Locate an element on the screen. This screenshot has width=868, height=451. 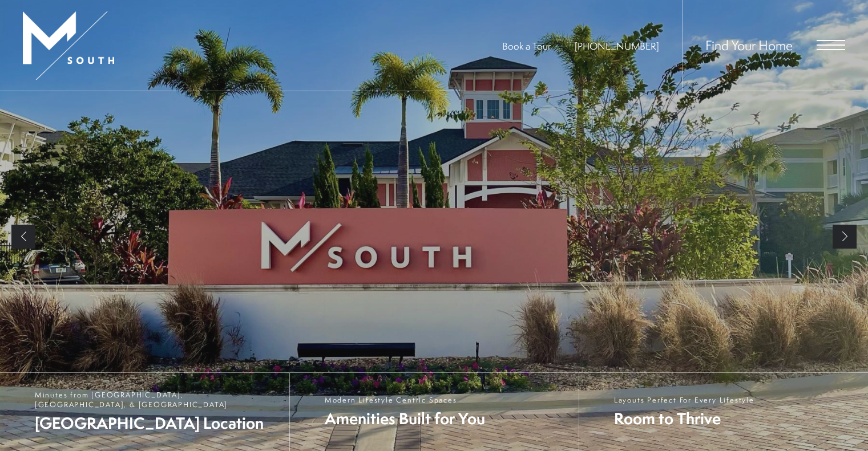
span: Book a Tour is located at coordinates (526, 46).